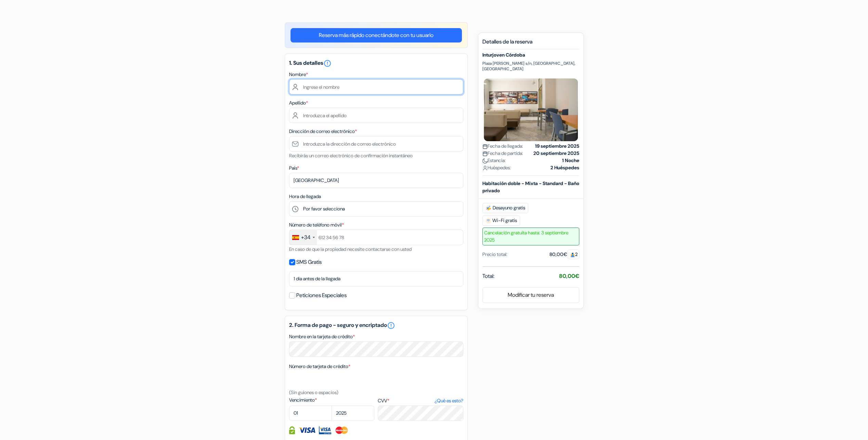 The height and width of the screenshot is (440, 868). I want to click on div: 80,00€, so click(564, 254).